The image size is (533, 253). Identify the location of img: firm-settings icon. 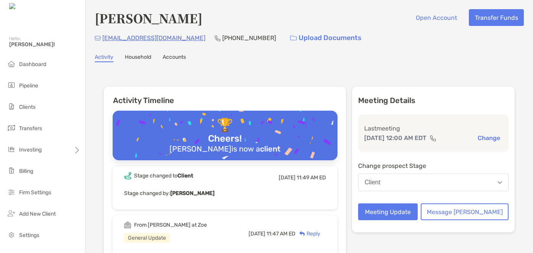
(11, 192).